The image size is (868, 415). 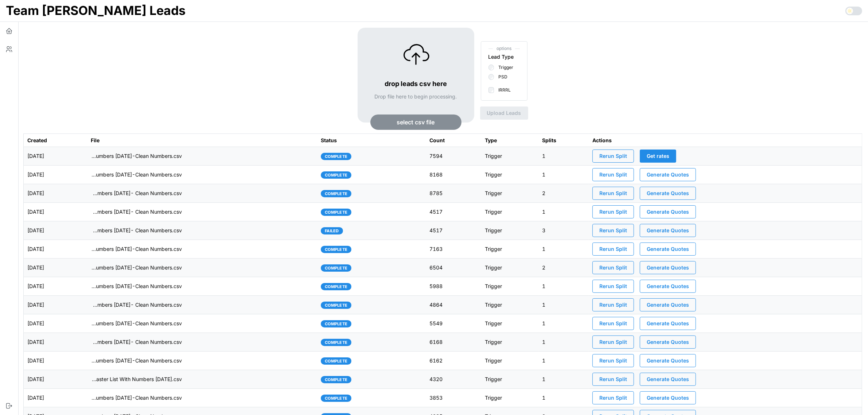 I want to click on td: 8168, so click(x=454, y=175).